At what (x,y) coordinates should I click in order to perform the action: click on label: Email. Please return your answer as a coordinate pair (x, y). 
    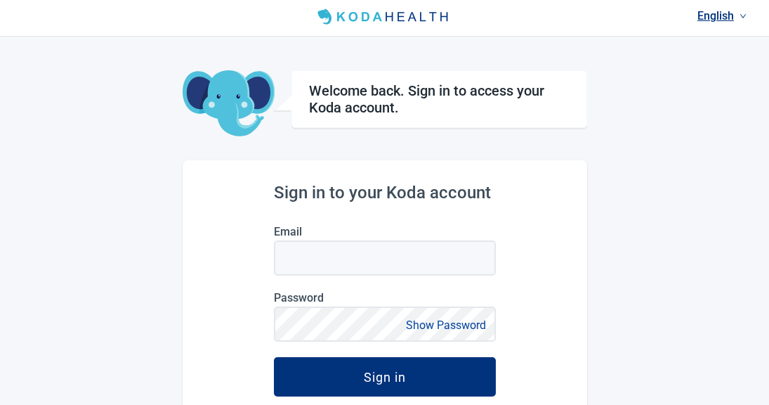
    Looking at the image, I should click on (385, 231).